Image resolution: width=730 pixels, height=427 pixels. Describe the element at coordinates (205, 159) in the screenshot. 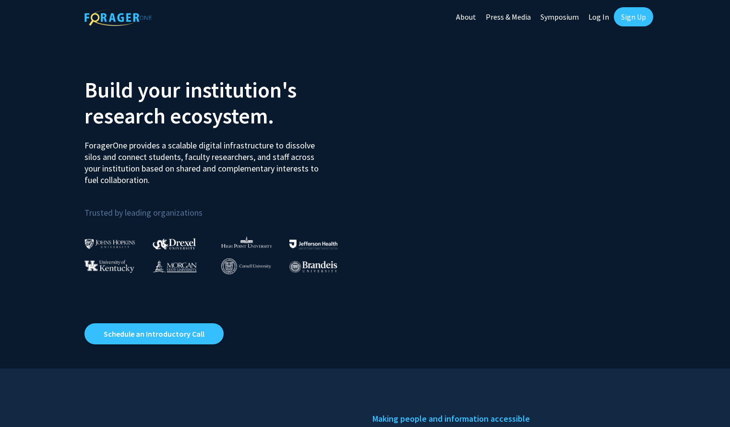

I see `p: ForagerOne provides a scalable digital infrastructure to dissolve silos and connect students, fac...` at that location.